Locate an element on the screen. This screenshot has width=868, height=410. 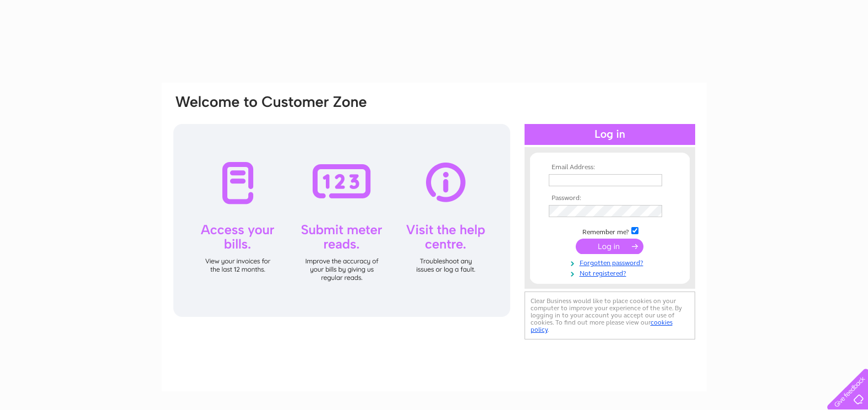
a: Not registered? is located at coordinates (611, 272).